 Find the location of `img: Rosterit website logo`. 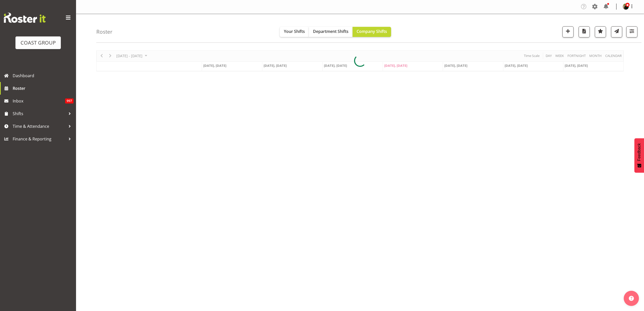

img: Rosterit website logo is located at coordinates (24, 18).